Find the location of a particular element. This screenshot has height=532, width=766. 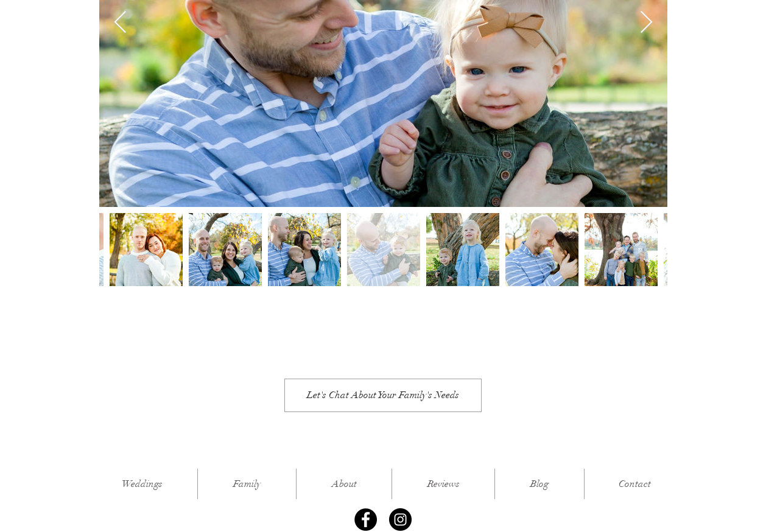

p: Weddings is located at coordinates (142, 484).